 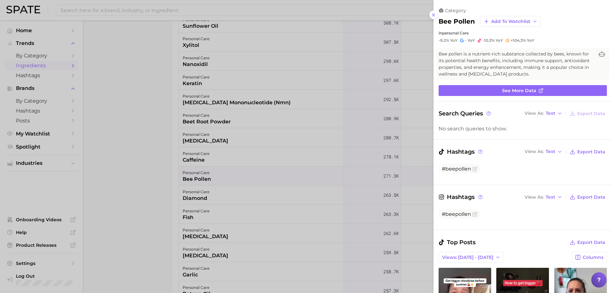 I want to click on span: -10.3%, so click(x=488, y=40).